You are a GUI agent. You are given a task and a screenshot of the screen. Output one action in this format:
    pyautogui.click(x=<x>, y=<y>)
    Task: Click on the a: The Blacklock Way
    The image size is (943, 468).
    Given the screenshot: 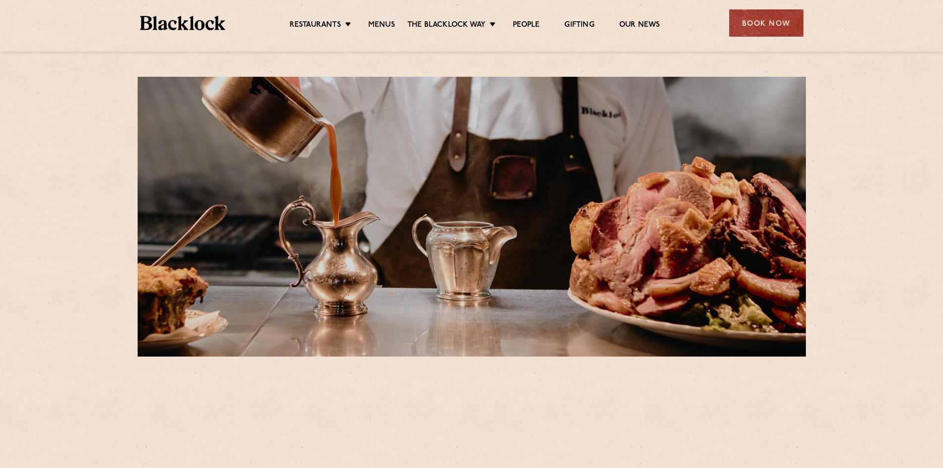 What is the action you would take?
    pyautogui.click(x=447, y=26)
    